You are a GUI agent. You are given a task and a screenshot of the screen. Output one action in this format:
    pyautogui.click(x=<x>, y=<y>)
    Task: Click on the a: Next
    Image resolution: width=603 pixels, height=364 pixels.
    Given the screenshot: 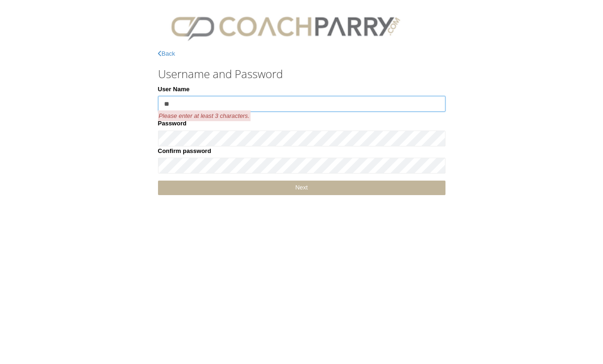 What is the action you would take?
    pyautogui.click(x=302, y=188)
    